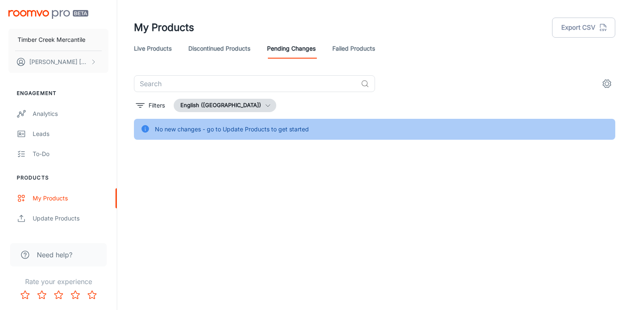 The image size is (632, 310). Describe the element at coordinates (583, 28) in the screenshot. I see `button: Export CSV` at that location.